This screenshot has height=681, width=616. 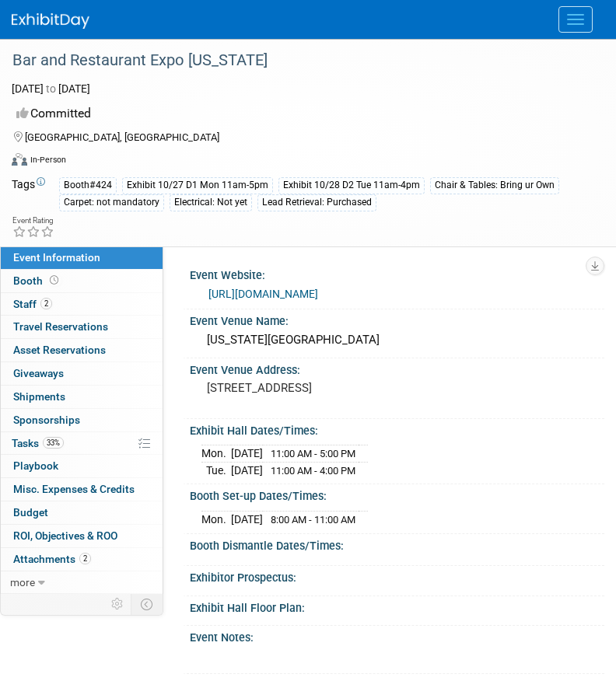 What do you see at coordinates (397, 367) in the screenshot?
I see `div: Event Venue Address:` at bounding box center [397, 367].